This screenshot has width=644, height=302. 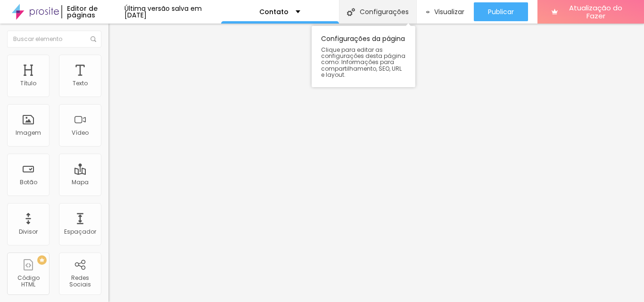 What do you see at coordinates (428, 12) in the screenshot?
I see `img: view-1.svg` at bounding box center [428, 12].